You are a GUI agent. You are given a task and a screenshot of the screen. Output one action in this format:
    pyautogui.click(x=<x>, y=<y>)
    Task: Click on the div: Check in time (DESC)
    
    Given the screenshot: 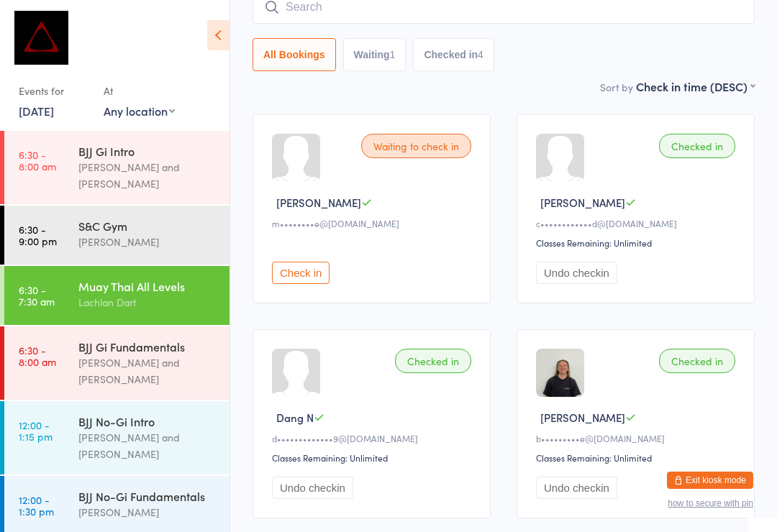 What is the action you would take?
    pyautogui.click(x=695, y=86)
    